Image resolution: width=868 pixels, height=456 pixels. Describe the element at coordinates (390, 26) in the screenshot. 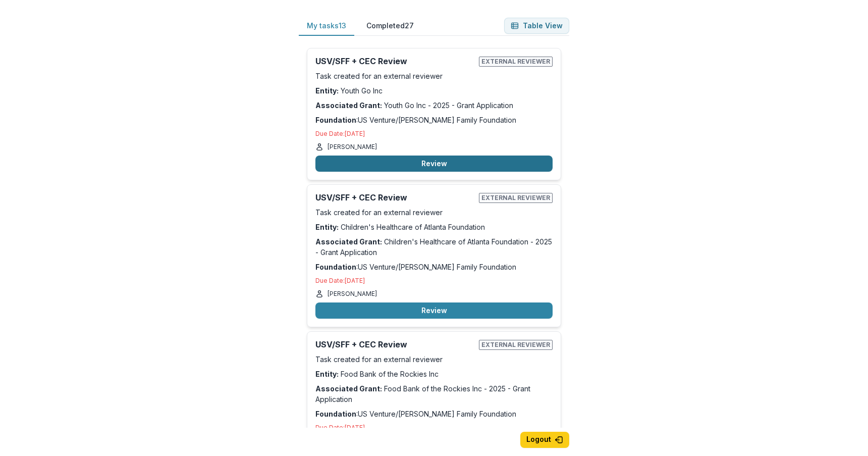

I see `button: Completed 27` at that location.